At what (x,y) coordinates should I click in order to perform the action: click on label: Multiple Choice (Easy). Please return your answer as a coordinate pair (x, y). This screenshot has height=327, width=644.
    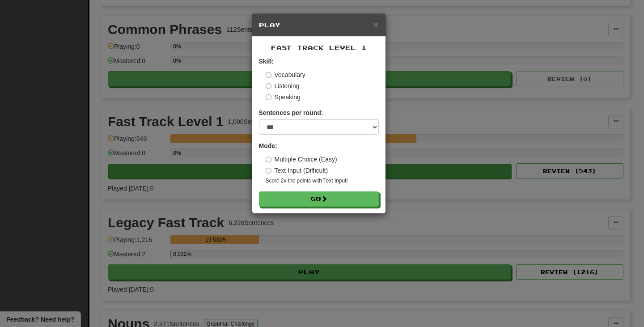
    Looking at the image, I should click on (301, 159).